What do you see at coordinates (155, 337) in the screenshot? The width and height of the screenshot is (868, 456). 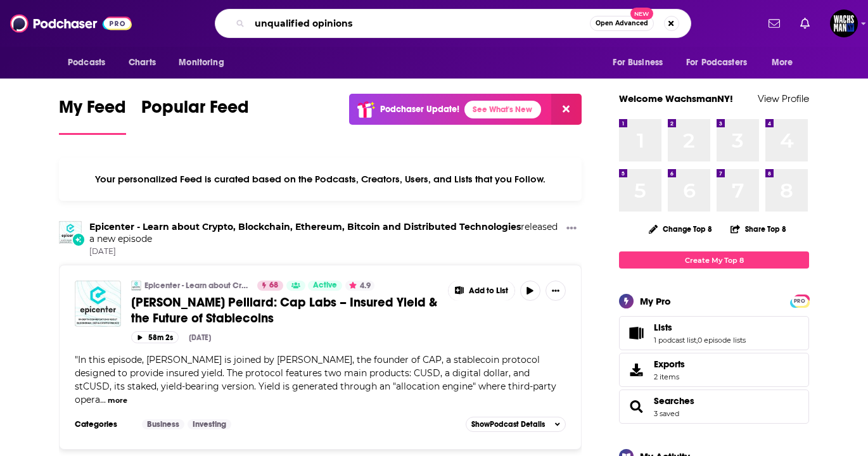 I see `button: 58m 2s` at bounding box center [155, 337].